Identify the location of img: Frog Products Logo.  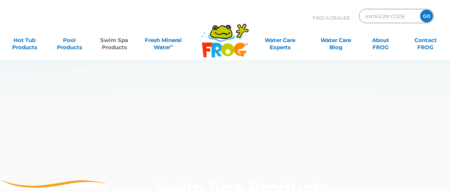
(225, 36).